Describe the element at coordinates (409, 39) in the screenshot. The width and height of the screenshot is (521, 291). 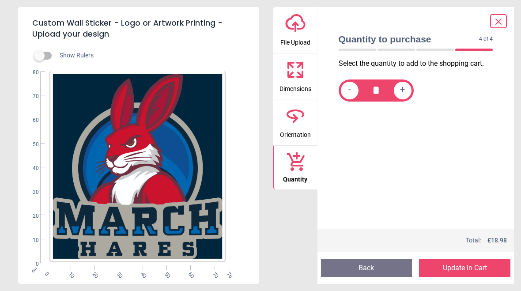
I see `span: Quantity to purchase` at that location.